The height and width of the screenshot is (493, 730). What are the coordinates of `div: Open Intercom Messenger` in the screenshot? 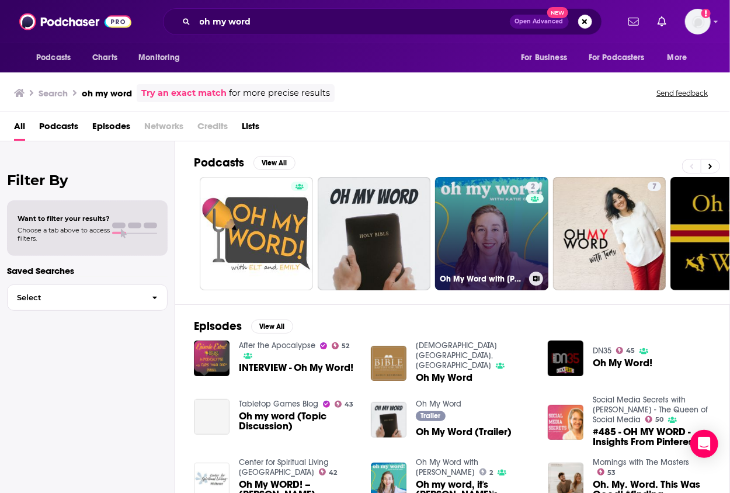 It's located at (704, 444).